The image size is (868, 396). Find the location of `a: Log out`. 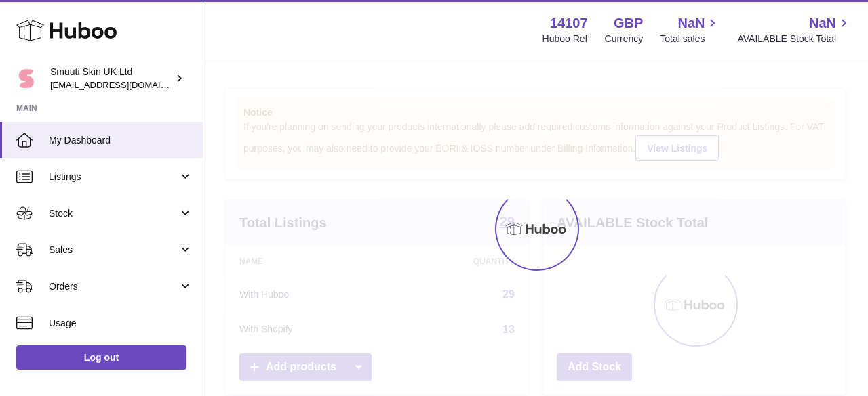

a: Log out is located at coordinates (101, 357).